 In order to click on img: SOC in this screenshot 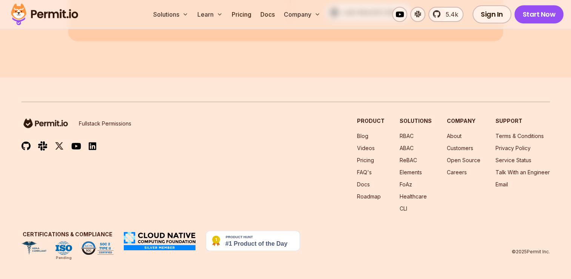, I will do `click(97, 248)`.